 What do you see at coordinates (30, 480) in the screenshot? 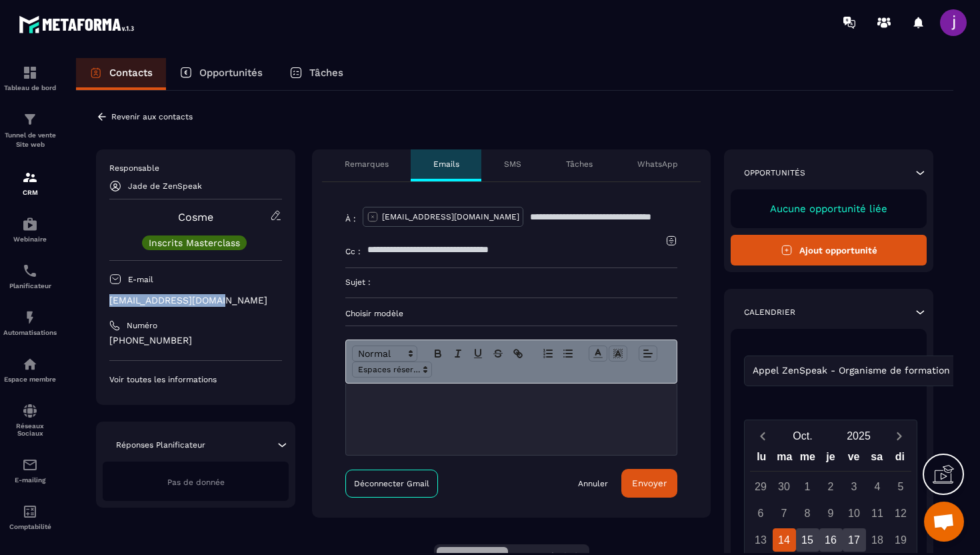
I see `p: E-mailing` at bounding box center [30, 480].